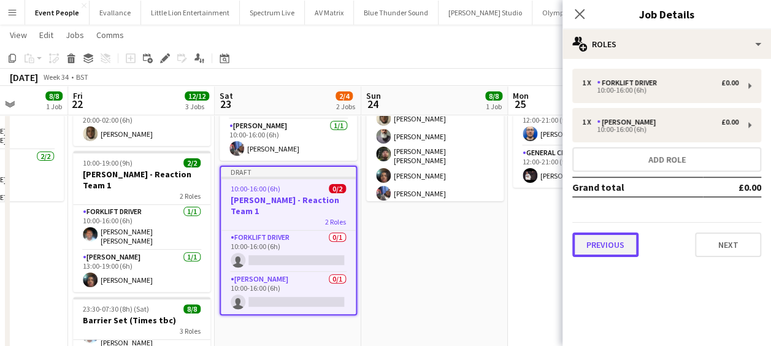 The image size is (771, 346). What do you see at coordinates (190, 331) in the screenshot?
I see `span: 3 Roles` at bounding box center [190, 331].